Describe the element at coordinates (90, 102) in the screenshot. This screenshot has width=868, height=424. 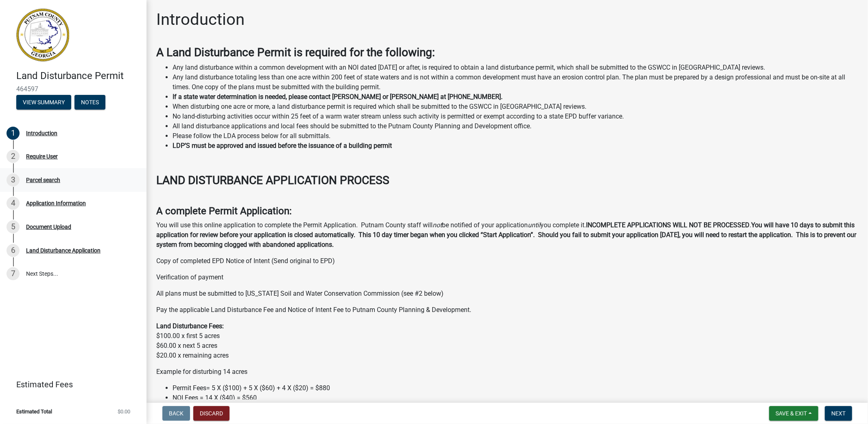
I see `button: Notes` at that location.